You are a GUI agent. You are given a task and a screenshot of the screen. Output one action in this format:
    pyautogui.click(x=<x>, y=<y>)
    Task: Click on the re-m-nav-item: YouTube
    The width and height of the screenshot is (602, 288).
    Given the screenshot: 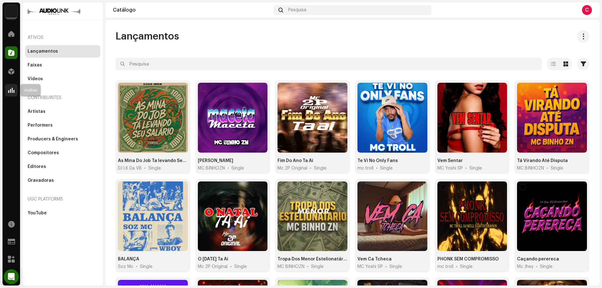 What is the action you would take?
    pyautogui.click(x=63, y=213)
    